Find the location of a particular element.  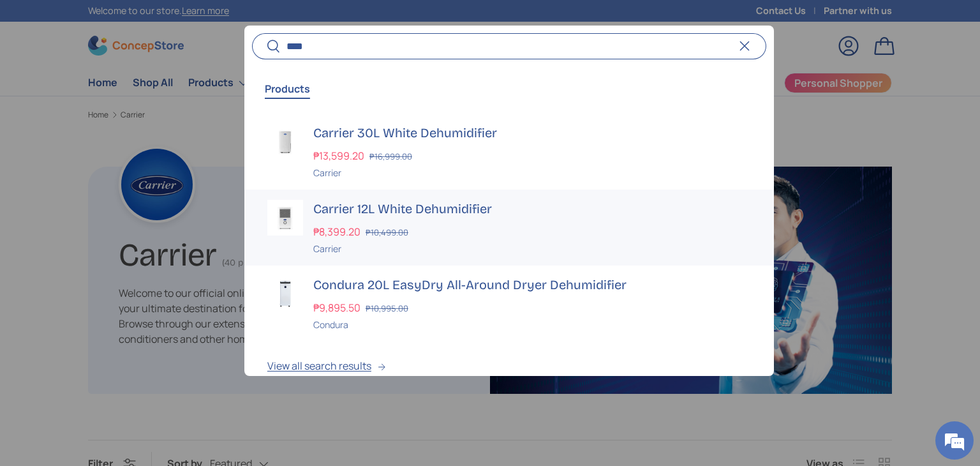

em: Submit is located at coordinates (209, 375).